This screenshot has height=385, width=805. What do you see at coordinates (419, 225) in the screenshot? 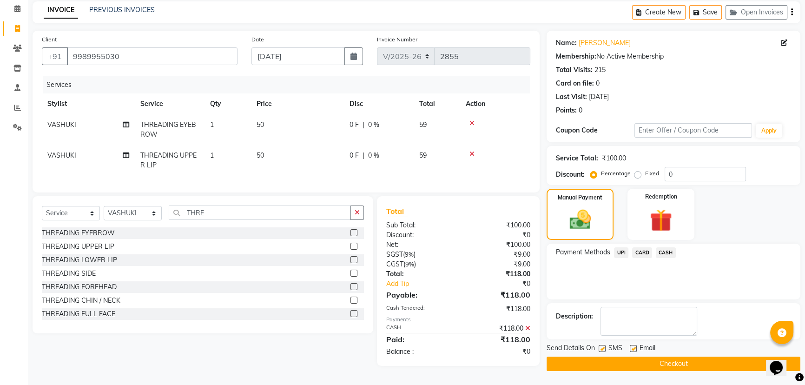
I see `div: Sub Total:` at bounding box center [419, 225].